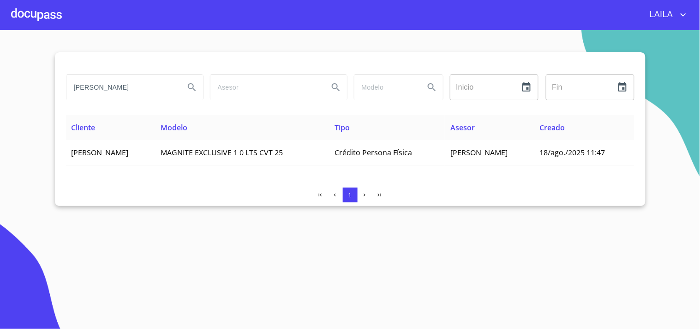 The height and width of the screenshot is (329, 700). What do you see at coordinates (84, 127) in the screenshot?
I see `span: Cliente` at bounding box center [84, 127].